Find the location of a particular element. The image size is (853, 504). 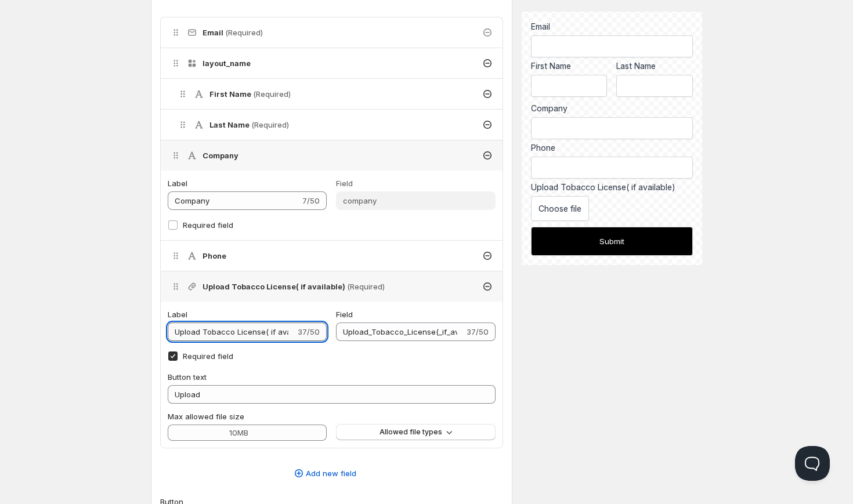

h4: Phone is located at coordinates (214, 256).